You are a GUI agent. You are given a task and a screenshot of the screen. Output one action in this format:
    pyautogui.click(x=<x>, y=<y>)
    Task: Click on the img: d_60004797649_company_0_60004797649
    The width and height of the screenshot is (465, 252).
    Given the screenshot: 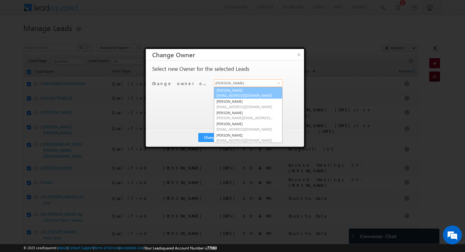 What is the action you would take?
    pyautogui.click(x=19, y=37)
    